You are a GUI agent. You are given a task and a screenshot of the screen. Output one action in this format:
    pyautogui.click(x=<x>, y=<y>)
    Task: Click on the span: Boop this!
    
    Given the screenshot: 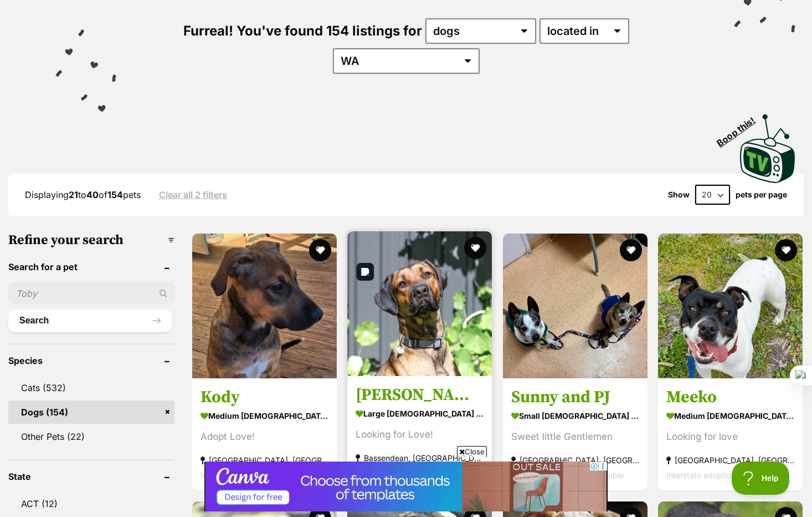 What is the action you would take?
    pyautogui.click(x=740, y=128)
    